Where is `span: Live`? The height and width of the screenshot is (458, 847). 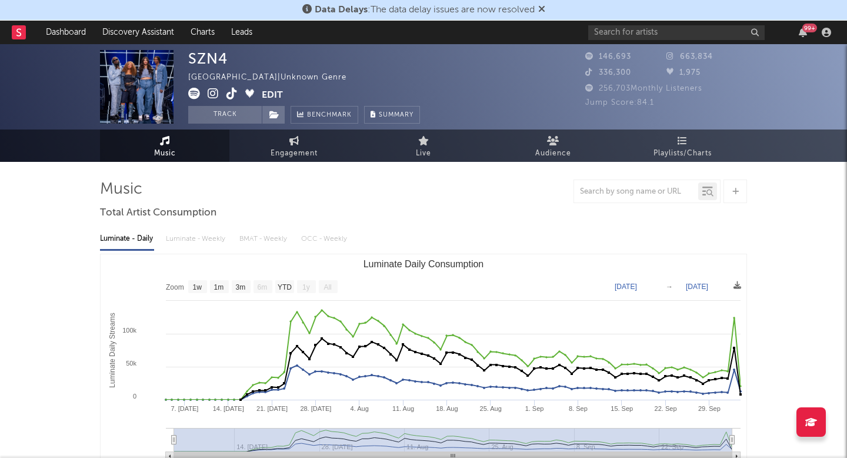
span: Live is located at coordinates (424, 154).